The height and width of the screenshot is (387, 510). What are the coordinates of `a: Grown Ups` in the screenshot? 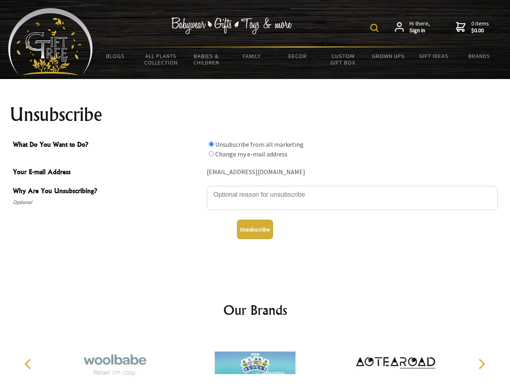 It's located at (388, 56).